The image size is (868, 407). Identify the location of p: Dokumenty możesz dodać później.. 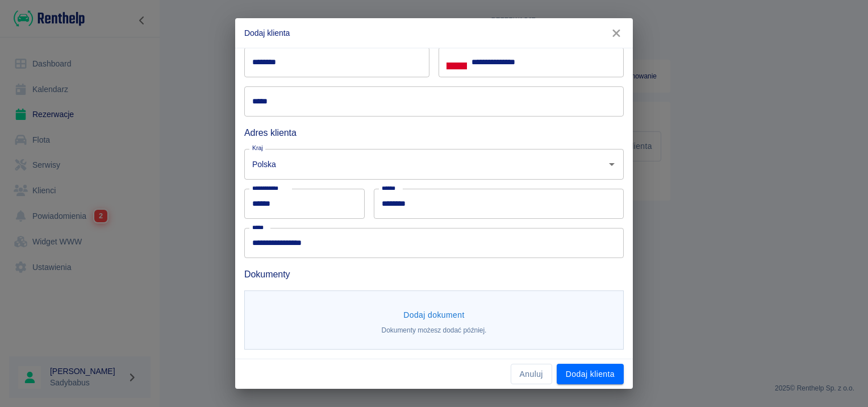
(434, 330).